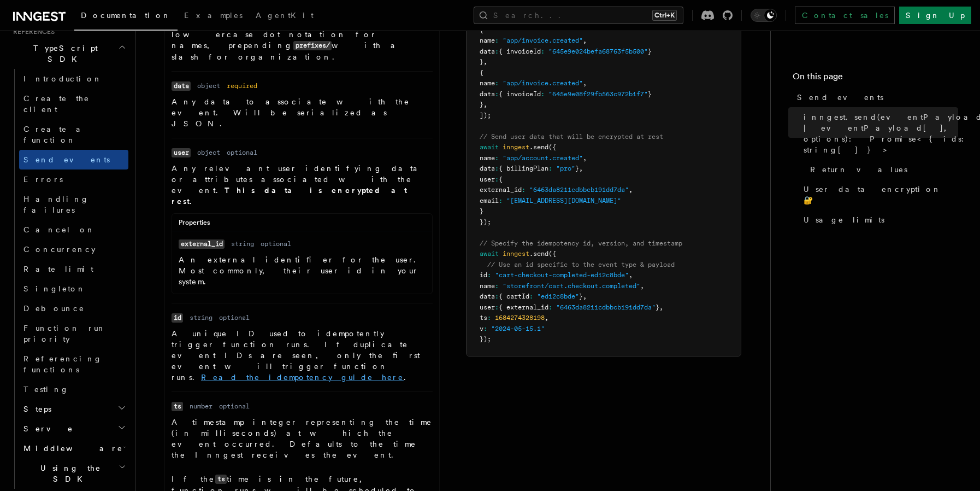 The image size is (980, 491). What do you see at coordinates (35, 409) in the screenshot?
I see `span: Steps` at bounding box center [35, 409].